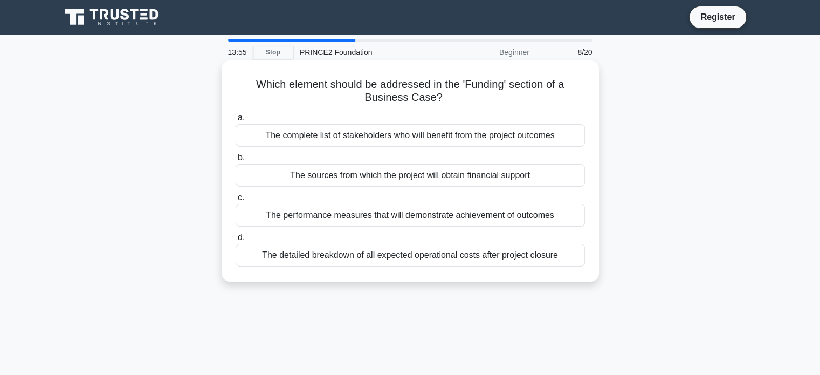 The image size is (820, 375). Describe the element at coordinates (367, 52) in the screenshot. I see `div: PRINCE2 Foundation` at that location.